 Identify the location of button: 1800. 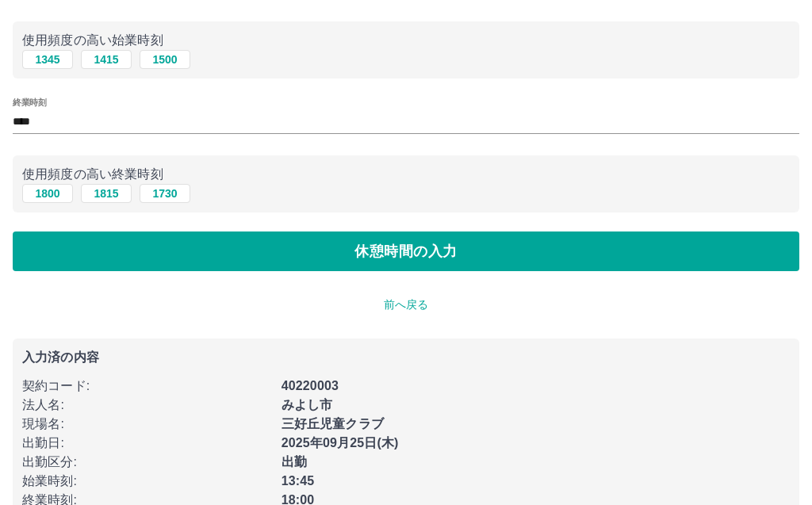
(48, 193).